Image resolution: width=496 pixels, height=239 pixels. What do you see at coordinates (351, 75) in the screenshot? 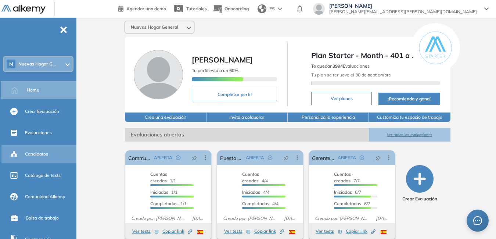
I see `span: Tu plan se renueva el` at bounding box center [351, 75].